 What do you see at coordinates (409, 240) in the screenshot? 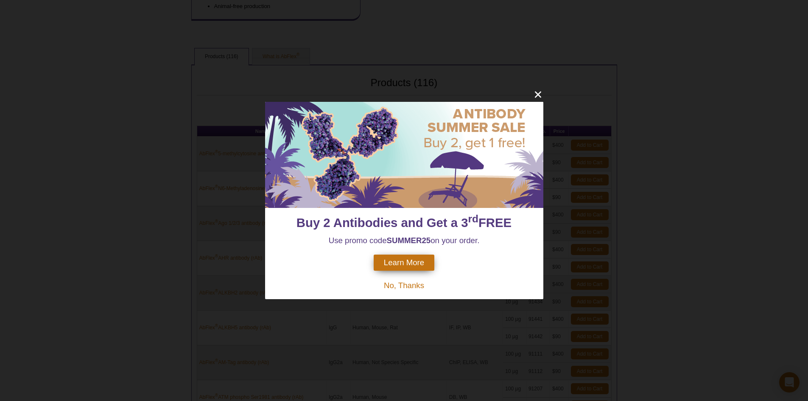
I see `strong: SUMMER25` at bounding box center [409, 240].